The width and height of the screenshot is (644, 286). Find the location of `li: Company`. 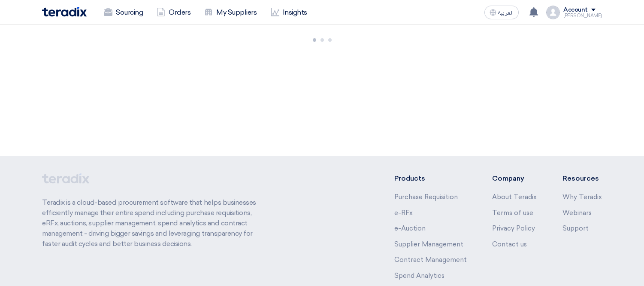

li: Company is located at coordinates (514, 178).